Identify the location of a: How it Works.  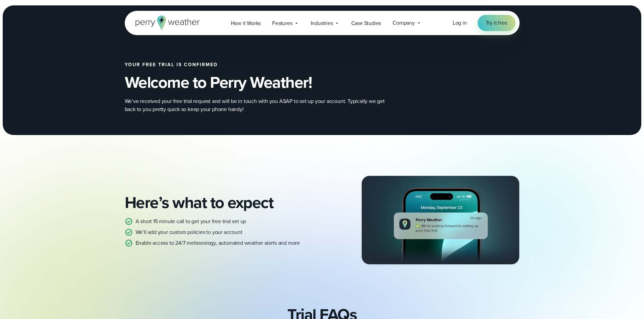
(246, 23).